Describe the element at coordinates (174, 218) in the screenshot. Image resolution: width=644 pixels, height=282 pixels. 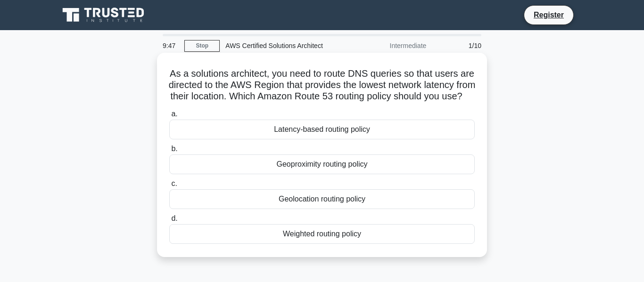
I see `span: d.` at that location.